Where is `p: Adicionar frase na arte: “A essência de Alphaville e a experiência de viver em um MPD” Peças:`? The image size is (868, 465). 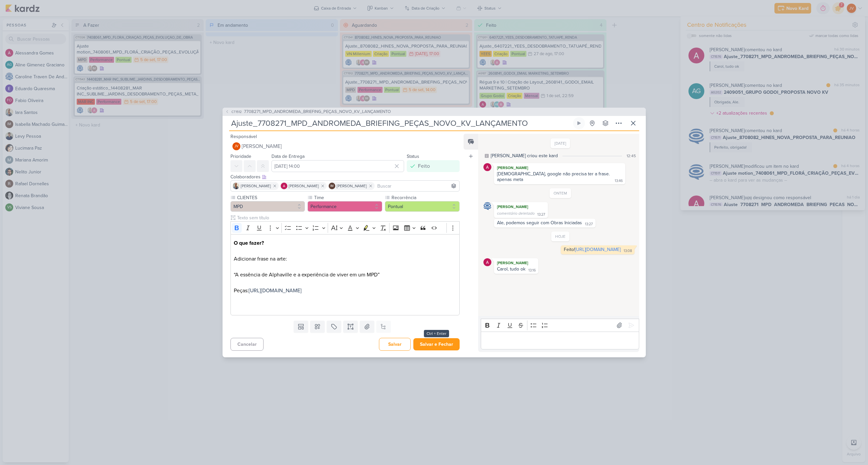 p: Adicionar frase na arte: “A essência de Alphaville e a experiência de viver em um MPD” Peças: is located at coordinates (345, 275).